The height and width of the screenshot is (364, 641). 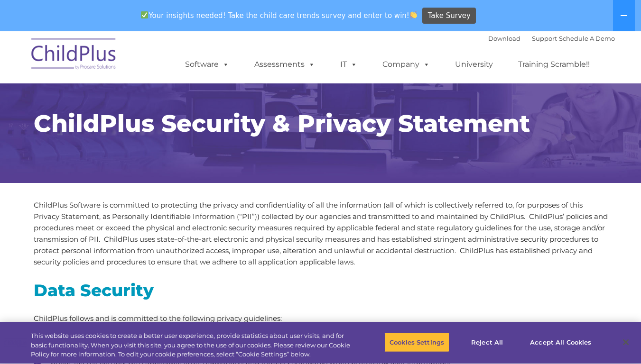 What do you see at coordinates (192, 346) in the screenshot?
I see `div: This website uses cookies to create a better user experience, provide statistics about user visit...` at bounding box center [192, 346].